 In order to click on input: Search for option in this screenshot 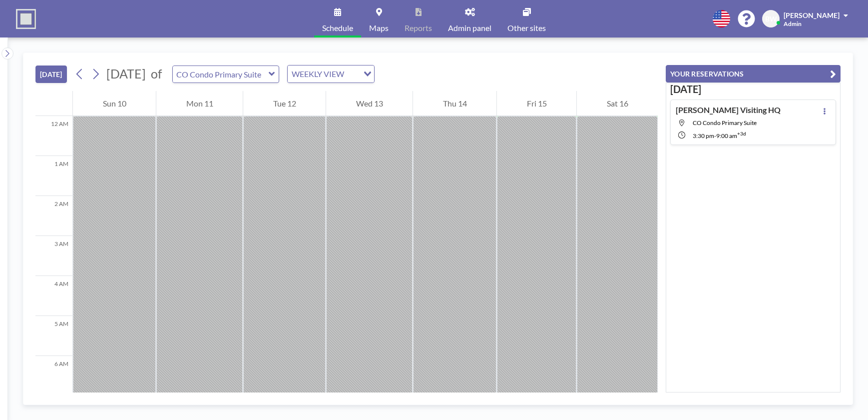, I will do `click(352, 74)`.